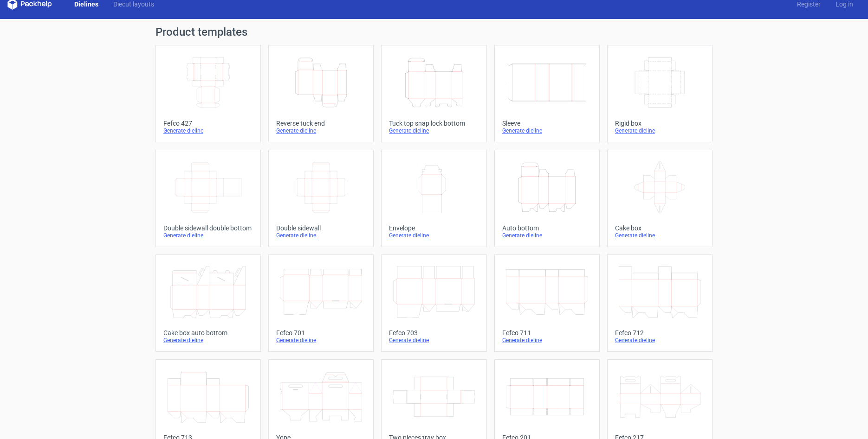  What do you see at coordinates (321, 228) in the screenshot?
I see `div: Double sidewall` at bounding box center [321, 228].